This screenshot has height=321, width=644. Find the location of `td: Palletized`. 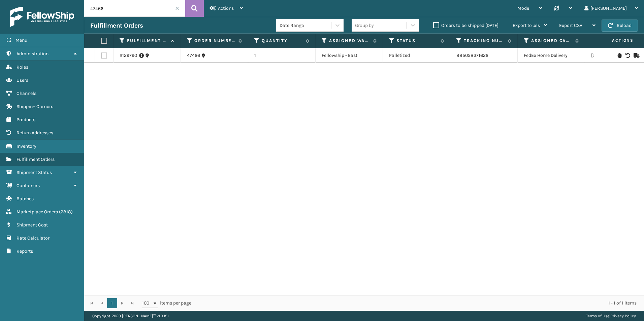

td: Palletized is located at coordinates (416, 56).